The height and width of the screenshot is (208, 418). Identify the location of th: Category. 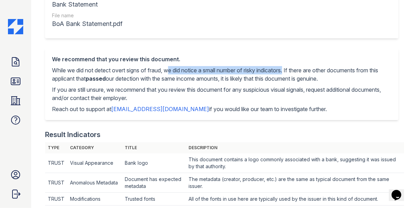
(95, 148).